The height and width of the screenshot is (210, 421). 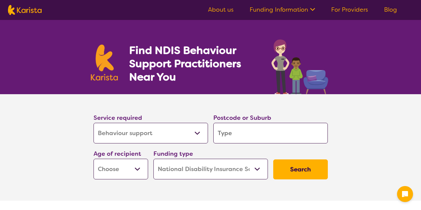 I want to click on input: Type, so click(x=271, y=133).